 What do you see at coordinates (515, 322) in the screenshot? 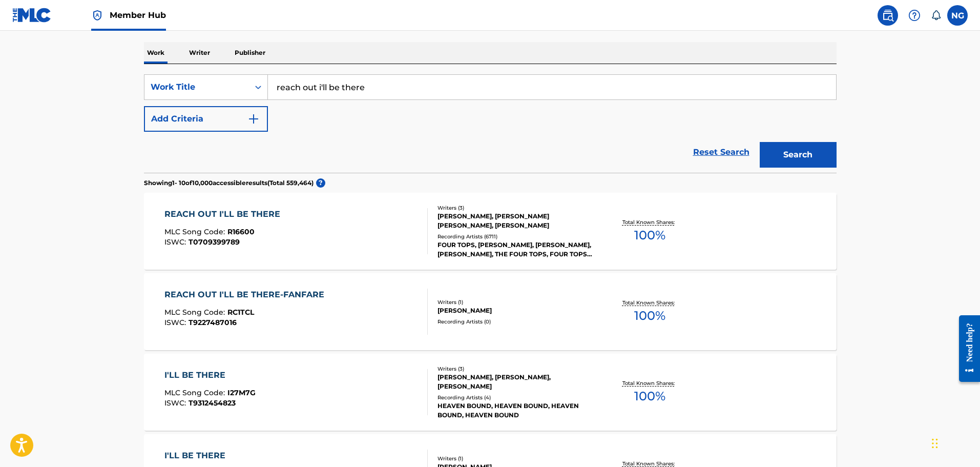
I see `div: Recording Artists ( 0 )` at bounding box center [515, 322].